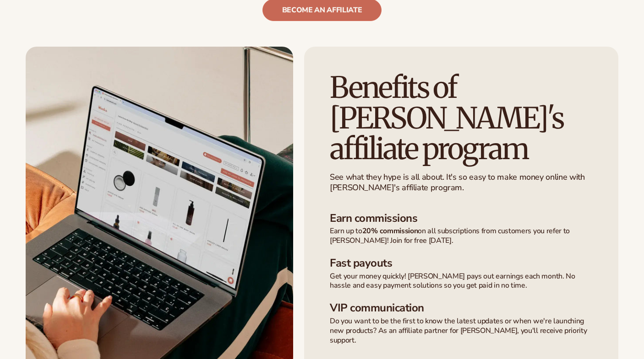 Image resolution: width=644 pixels, height=359 pixels. What do you see at coordinates (461, 308) in the screenshot?
I see `h3: VIP communication` at bounding box center [461, 308].